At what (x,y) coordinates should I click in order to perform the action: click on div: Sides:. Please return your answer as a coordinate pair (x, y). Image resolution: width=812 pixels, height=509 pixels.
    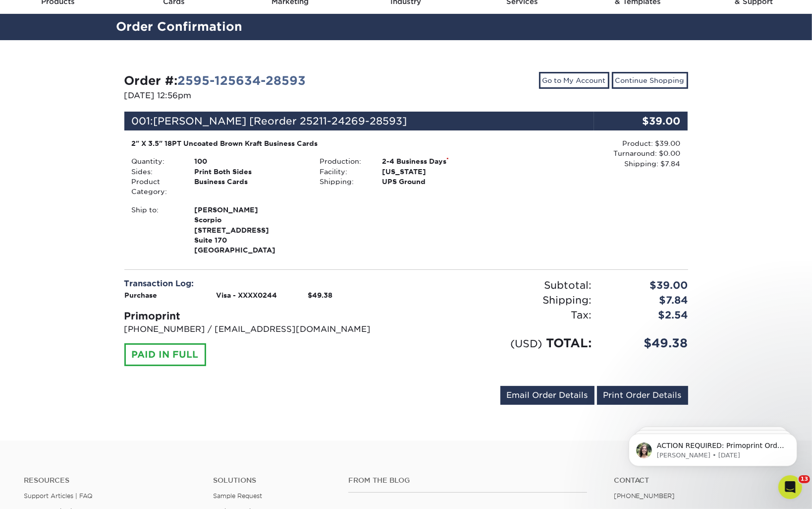
    Looking at the image, I should click on (155, 171).